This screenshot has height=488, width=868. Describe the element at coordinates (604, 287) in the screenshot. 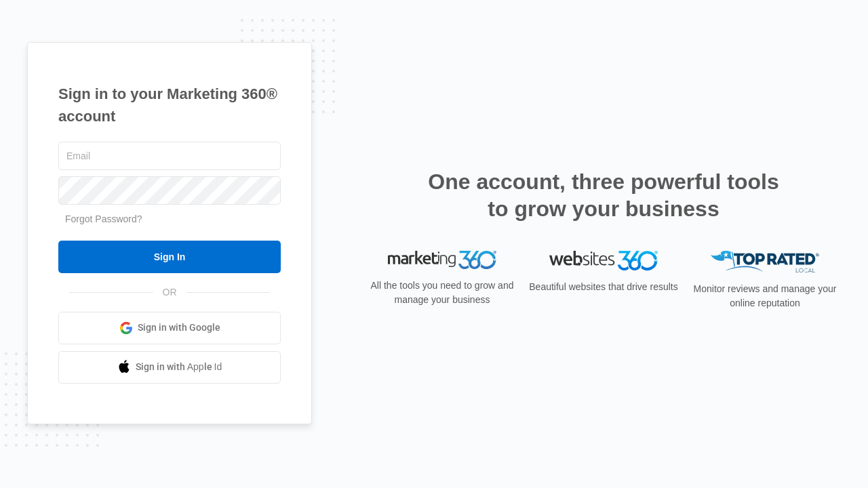

I see `p: Beautiful websites that drive results` at that location.